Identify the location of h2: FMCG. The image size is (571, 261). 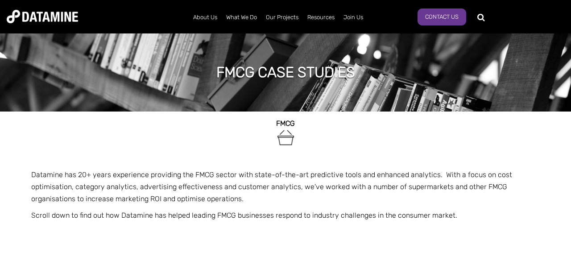
(286, 124).